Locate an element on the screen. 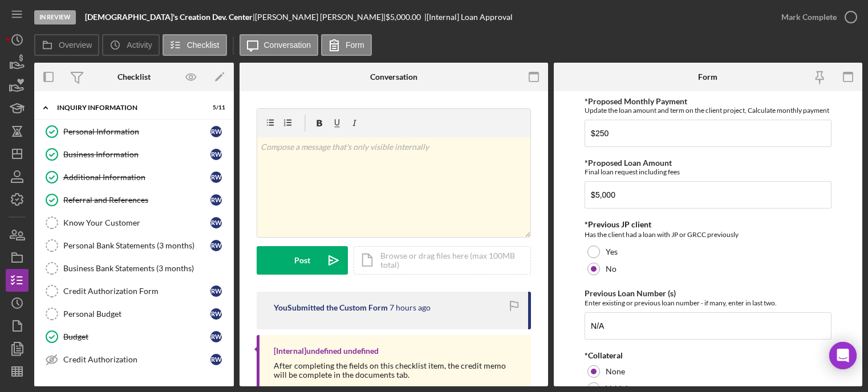 The height and width of the screenshot is (392, 868). a: BudgetRW is located at coordinates (134, 337).